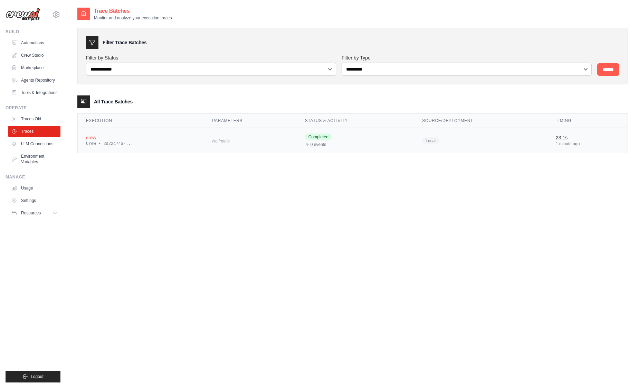 The height and width of the screenshot is (388, 639). What do you see at coordinates (481, 121) in the screenshot?
I see `th: Source/Deployment` at bounding box center [481, 121].